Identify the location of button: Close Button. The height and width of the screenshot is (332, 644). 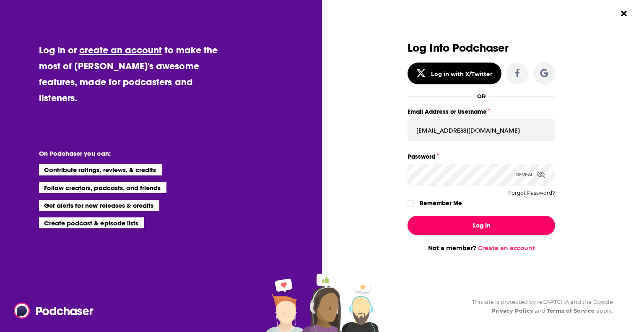
(624, 14).